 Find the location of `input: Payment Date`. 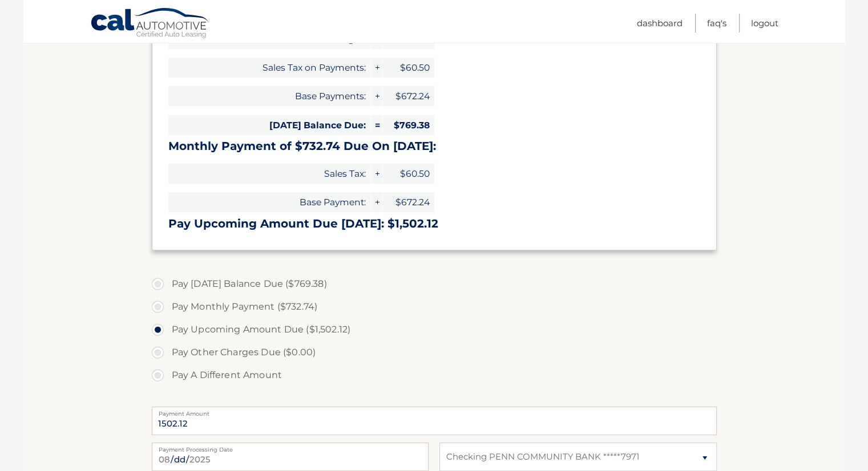

input: Payment Date is located at coordinates (290, 457).